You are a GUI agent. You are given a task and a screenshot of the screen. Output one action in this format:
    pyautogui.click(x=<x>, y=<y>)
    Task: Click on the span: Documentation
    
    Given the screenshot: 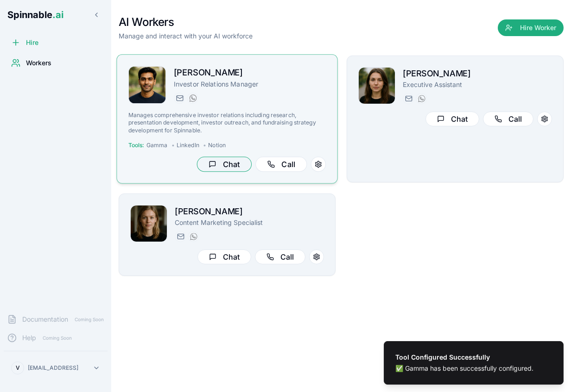 What is the action you would take?
    pyautogui.click(x=45, y=319)
    